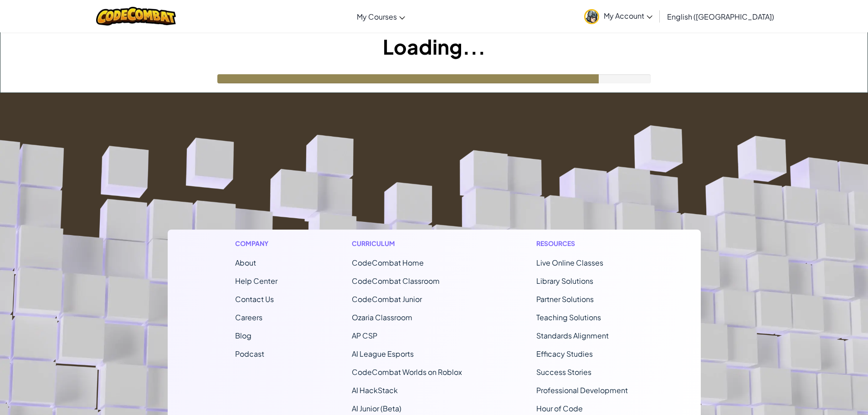 This screenshot has width=868, height=415. What do you see at coordinates (407, 243) in the screenshot?
I see `h1: Curriculum` at bounding box center [407, 243].